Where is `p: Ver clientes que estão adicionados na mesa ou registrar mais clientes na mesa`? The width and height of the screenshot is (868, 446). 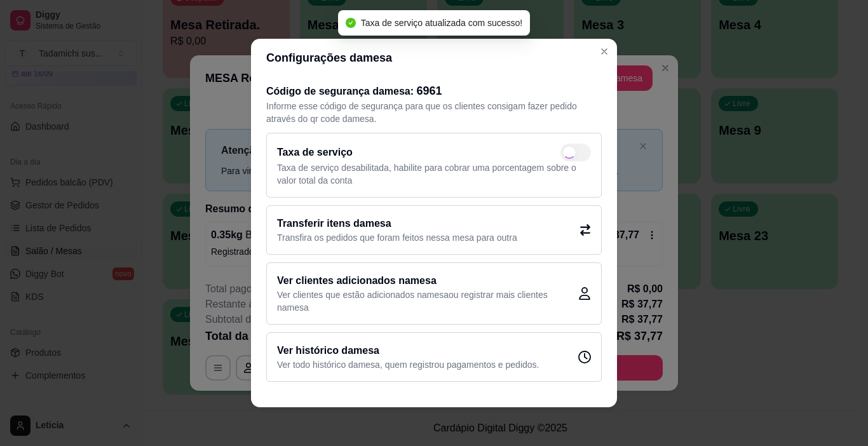
p: Ver clientes que estão adicionados na mesa ou registrar mais clientes na mesa is located at coordinates (428, 301).